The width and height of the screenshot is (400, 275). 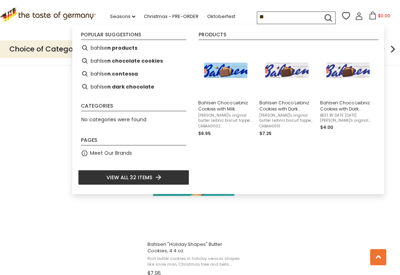 I want to click on span: $0.00, so click(x=385, y=15).